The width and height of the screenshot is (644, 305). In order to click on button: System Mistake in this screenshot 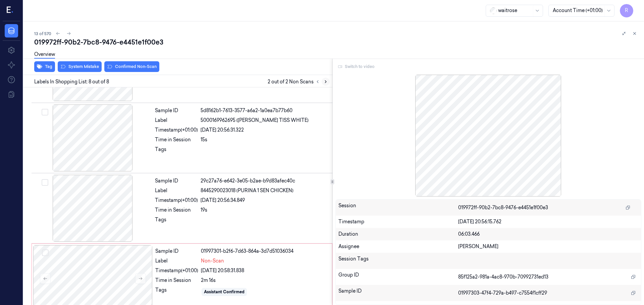, I will do `click(79, 67)`.